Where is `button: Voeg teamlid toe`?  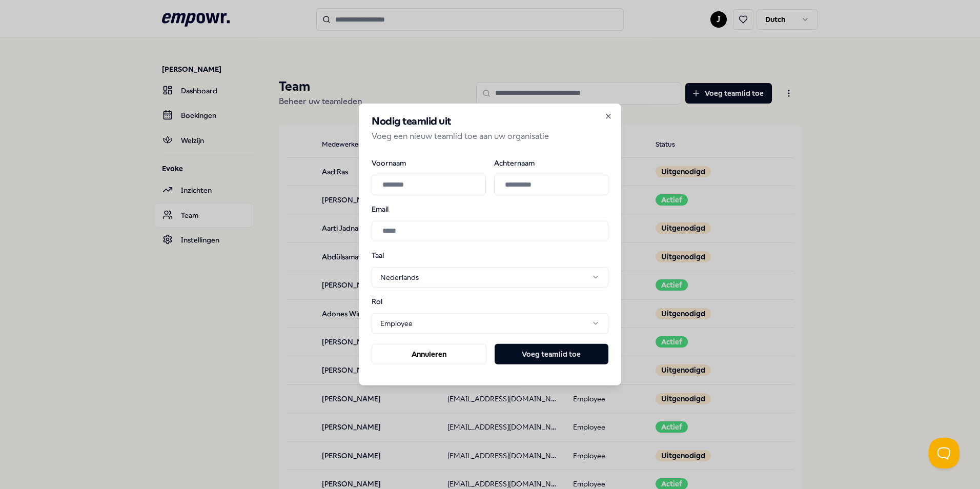
button: Voeg teamlid toe is located at coordinates (551, 354).